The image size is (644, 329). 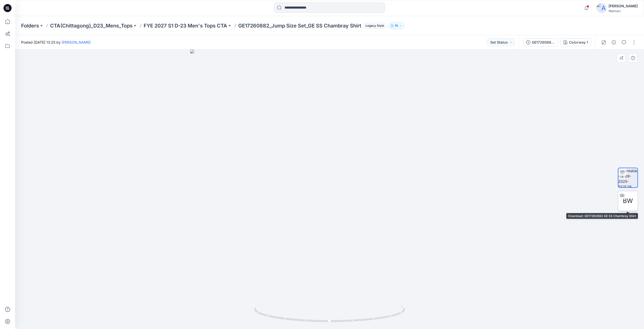 What do you see at coordinates (576, 42) in the screenshot?
I see `button: Colorway 1` at bounding box center [576, 42].